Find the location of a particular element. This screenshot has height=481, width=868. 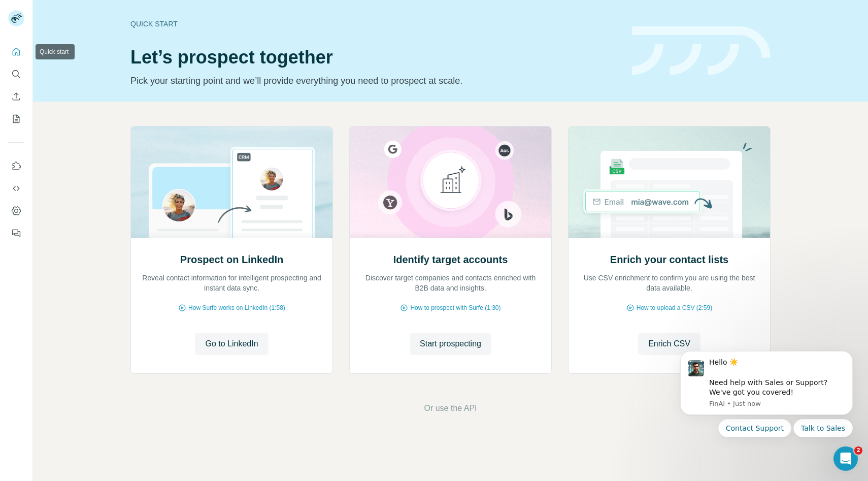

img: Prospect on LinkedIn is located at coordinates (232, 182).